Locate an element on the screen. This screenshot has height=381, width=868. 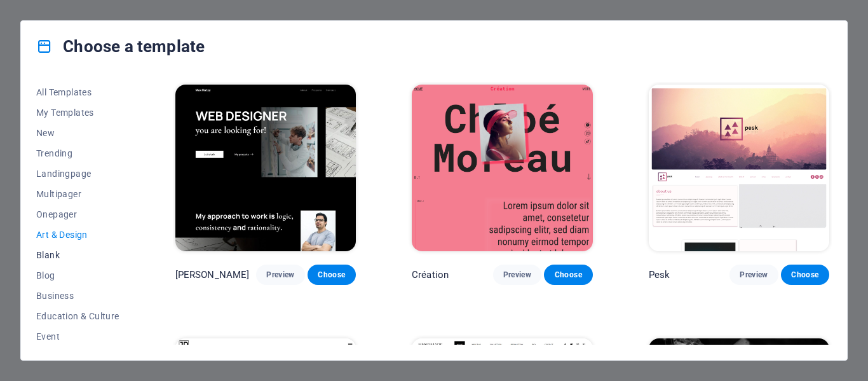
button: Landingpage is located at coordinates (77, 174).